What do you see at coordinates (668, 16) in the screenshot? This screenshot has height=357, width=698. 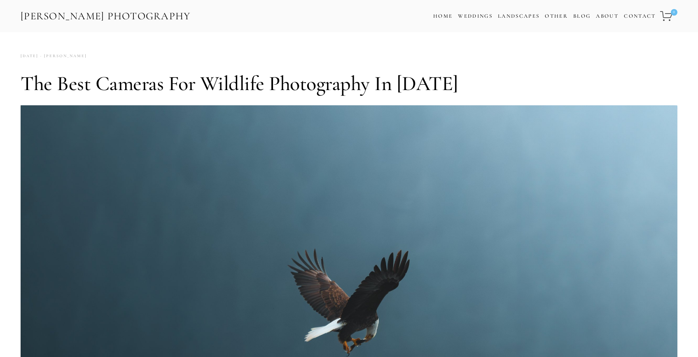 I see `a: 0 items in cart` at bounding box center [668, 16].